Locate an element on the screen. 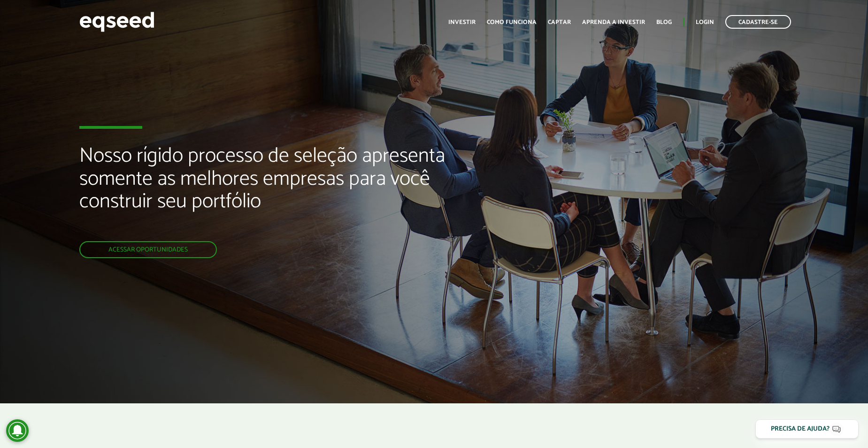 The width and height of the screenshot is (868, 448). a: Cadastre-se is located at coordinates (758, 22).